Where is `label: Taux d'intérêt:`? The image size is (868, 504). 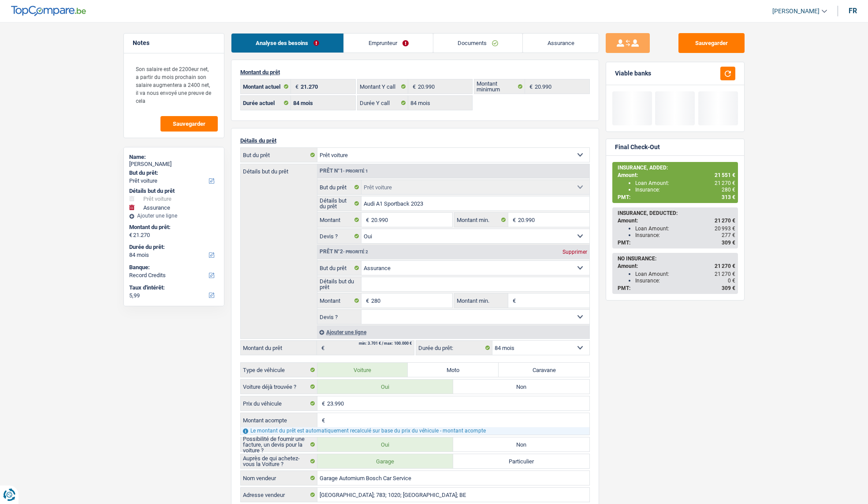
label: Taux d'intérêt: is located at coordinates (173, 287).